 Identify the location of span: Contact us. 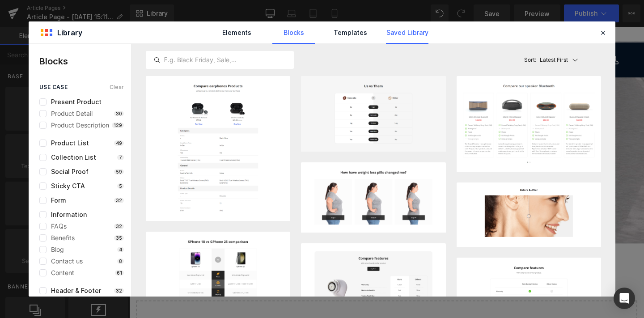
(65, 261).